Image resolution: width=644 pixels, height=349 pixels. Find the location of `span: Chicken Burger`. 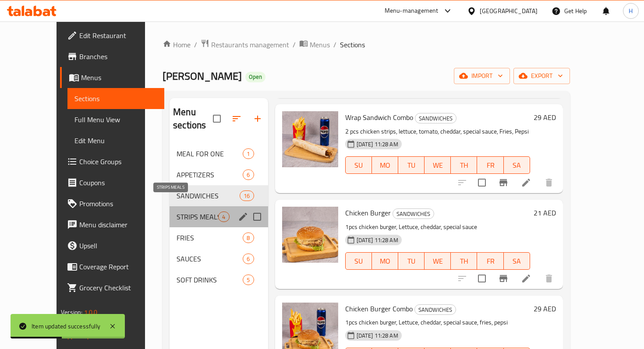

span: Chicken Burger is located at coordinates (368, 213).